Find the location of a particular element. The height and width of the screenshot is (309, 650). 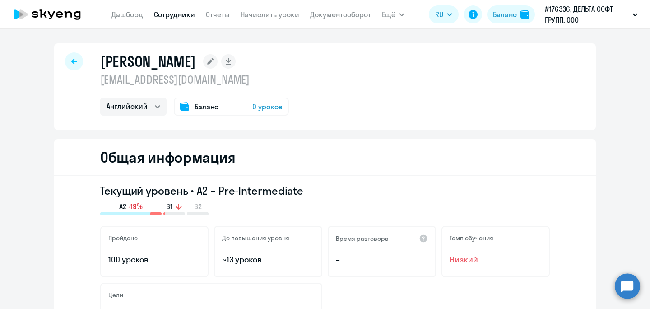

a: Начислить уроки is located at coordinates (270, 14).